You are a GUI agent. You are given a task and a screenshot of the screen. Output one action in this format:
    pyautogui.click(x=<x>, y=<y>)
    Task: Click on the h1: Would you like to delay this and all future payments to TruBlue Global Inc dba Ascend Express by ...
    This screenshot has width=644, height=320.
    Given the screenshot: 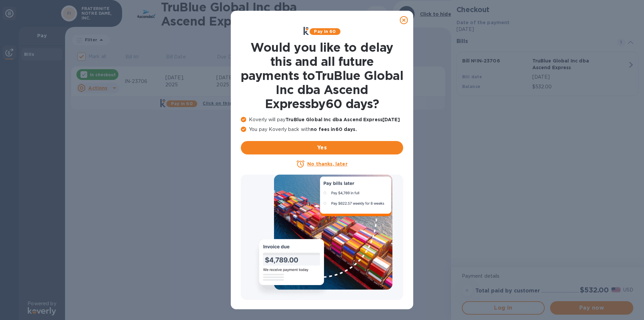 What is the action you would take?
    pyautogui.click(x=322, y=76)
    